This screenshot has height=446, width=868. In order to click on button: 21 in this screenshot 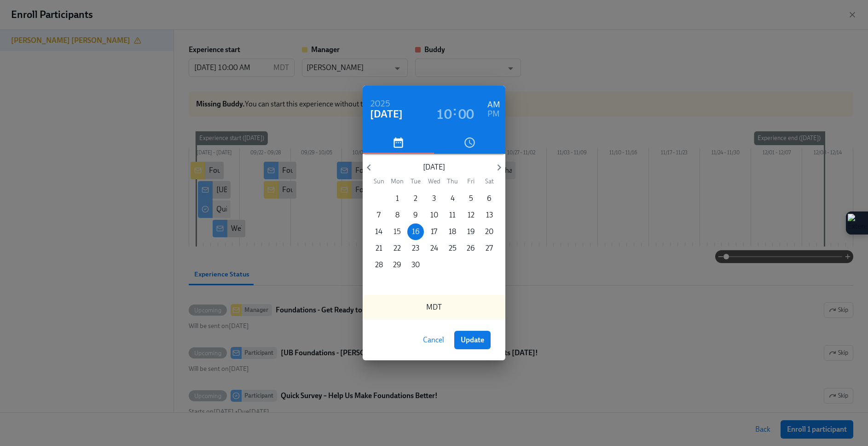, I will do `click(379, 248)`.